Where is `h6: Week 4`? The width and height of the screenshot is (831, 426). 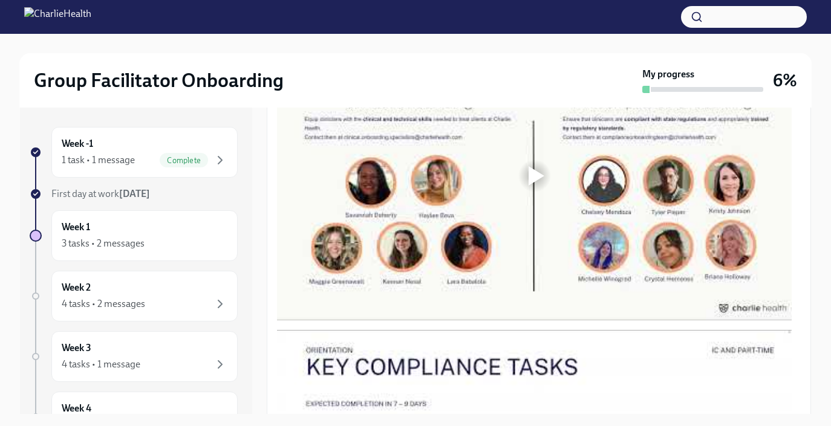 h6: Week 4 is located at coordinates (76, 409).